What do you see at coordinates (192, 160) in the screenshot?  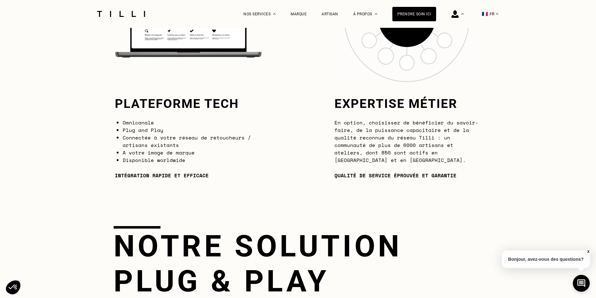 I see `li: Disponible worldwide` at bounding box center [192, 160].